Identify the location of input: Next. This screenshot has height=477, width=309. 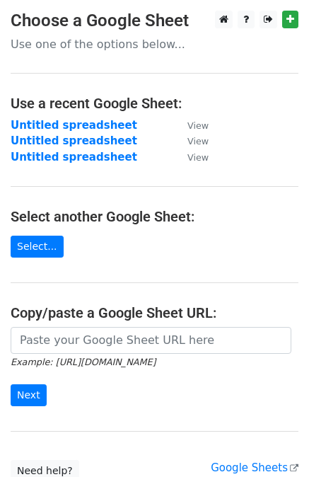
(28, 395).